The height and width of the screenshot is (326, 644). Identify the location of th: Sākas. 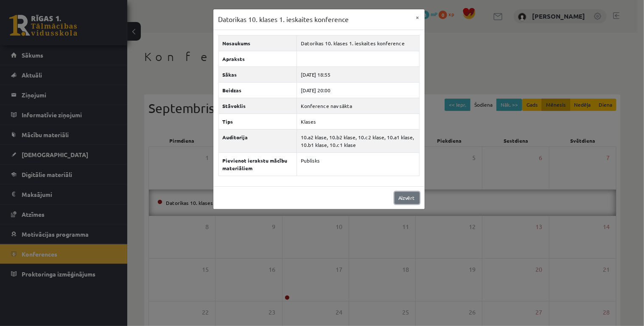
(257, 74).